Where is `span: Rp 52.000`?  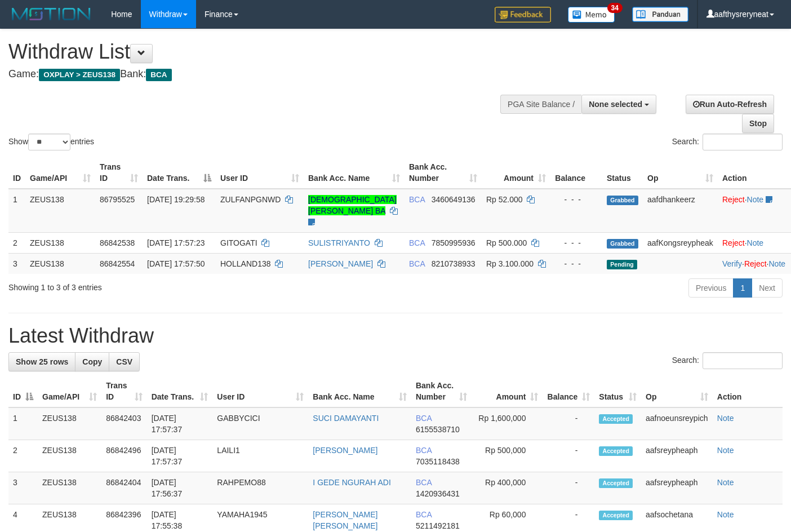
span: Rp 52.000 is located at coordinates (505, 199).